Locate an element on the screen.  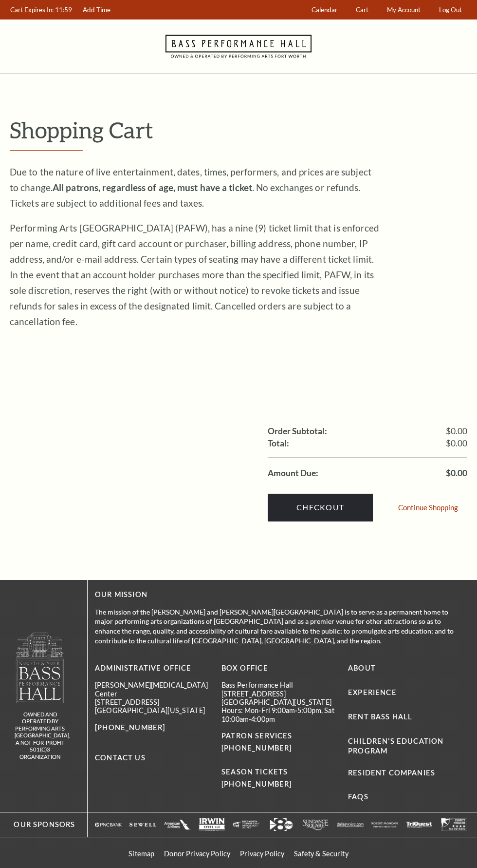
img: pncbank_websitefooter_117x55.png is located at coordinates (108, 825).